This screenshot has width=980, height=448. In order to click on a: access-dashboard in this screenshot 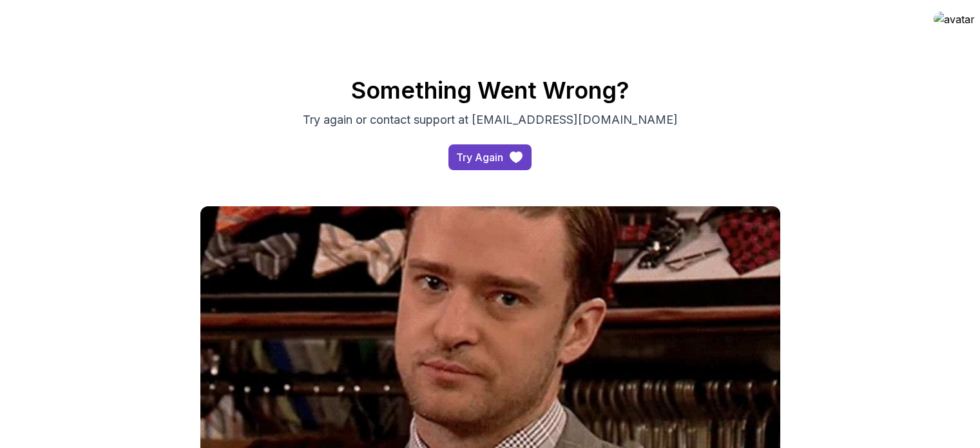, I will do `click(489, 157)`.